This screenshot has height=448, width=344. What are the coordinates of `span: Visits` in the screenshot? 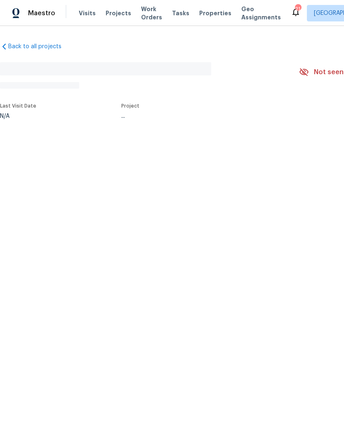 It's located at (87, 13).